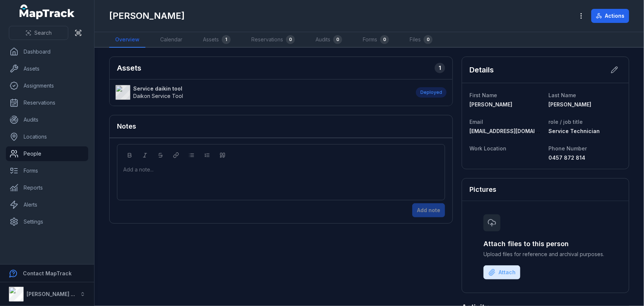  What do you see at coordinates (38, 33) in the screenshot?
I see `button: Search` at bounding box center [38, 33].